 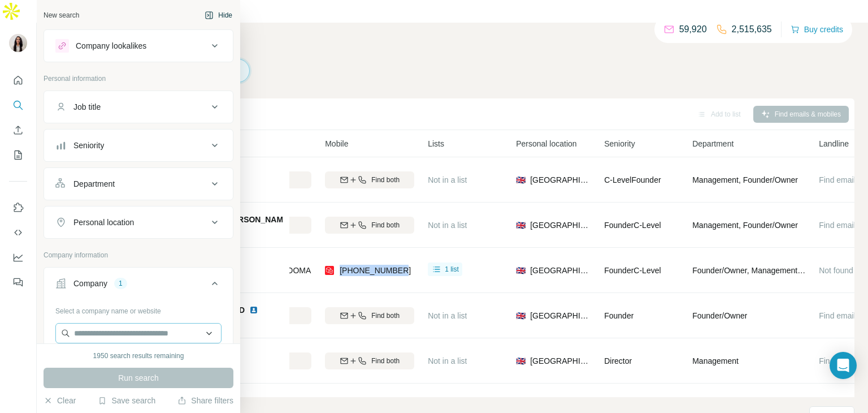 What do you see at coordinates (836, 270) in the screenshot?
I see `span: Not found` at bounding box center [836, 270].